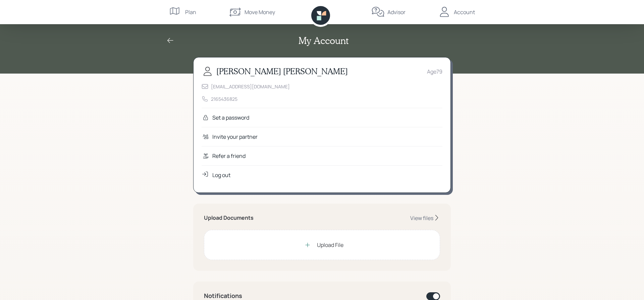 The width and height of the screenshot is (644, 300). Describe the element at coordinates (229, 218) in the screenshot. I see `h5: Upload Documents` at that location.